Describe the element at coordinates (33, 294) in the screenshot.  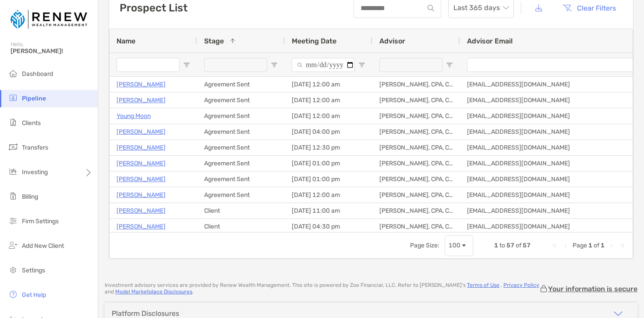
I see `span: Get Help` at that location.